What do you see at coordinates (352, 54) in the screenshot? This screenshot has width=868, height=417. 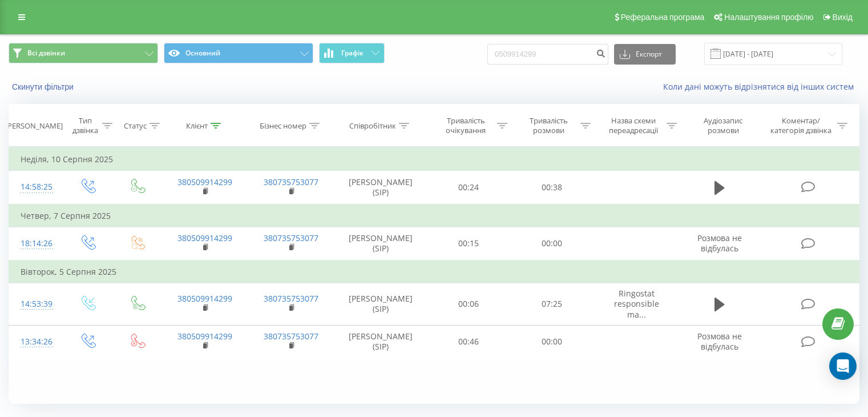 I see `button: Графік` at bounding box center [352, 54].